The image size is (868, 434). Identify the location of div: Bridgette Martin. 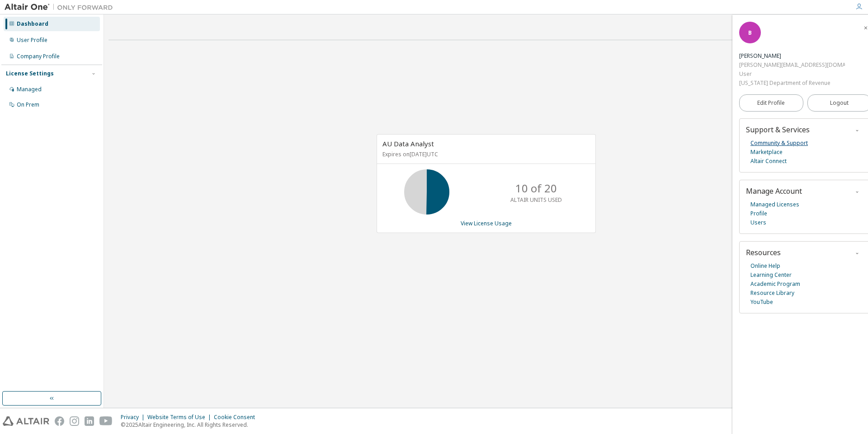
(792, 56).